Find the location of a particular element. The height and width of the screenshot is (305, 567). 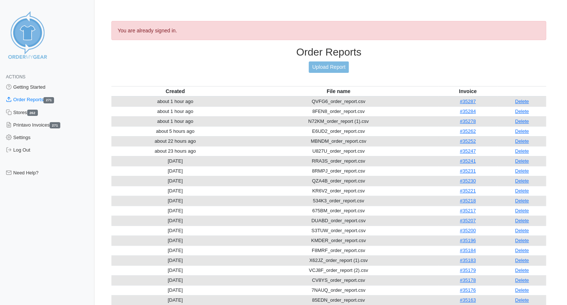

a: #35207 is located at coordinates (467, 220).